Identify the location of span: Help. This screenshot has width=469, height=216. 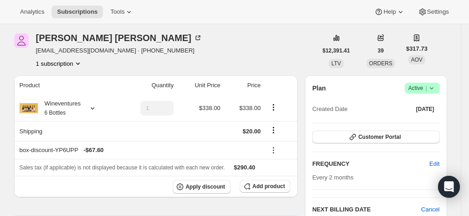
(389, 12).